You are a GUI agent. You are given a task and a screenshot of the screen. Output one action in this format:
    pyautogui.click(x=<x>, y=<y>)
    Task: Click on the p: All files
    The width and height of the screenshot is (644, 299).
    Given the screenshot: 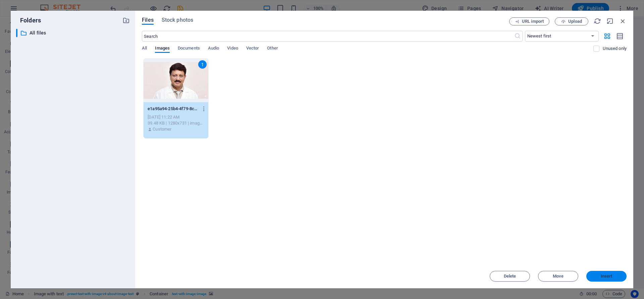 What is the action you would take?
    pyautogui.click(x=74, y=33)
    